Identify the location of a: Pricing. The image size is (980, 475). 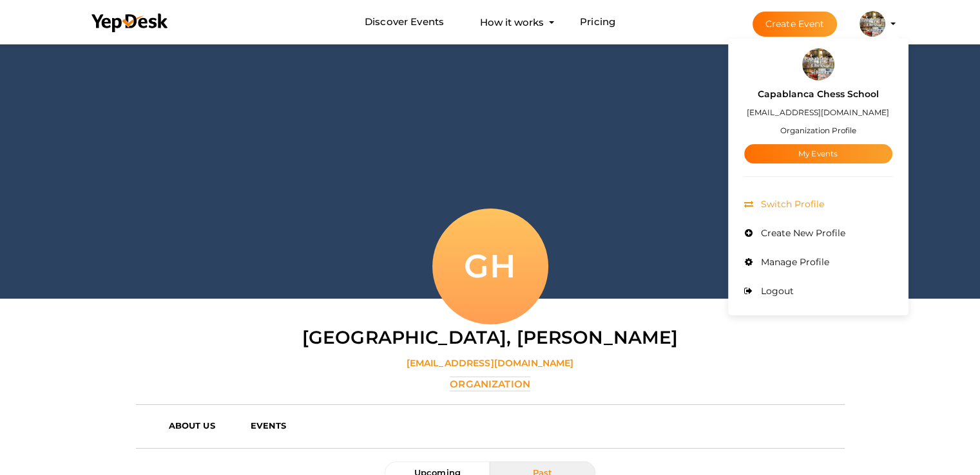
(597, 22).